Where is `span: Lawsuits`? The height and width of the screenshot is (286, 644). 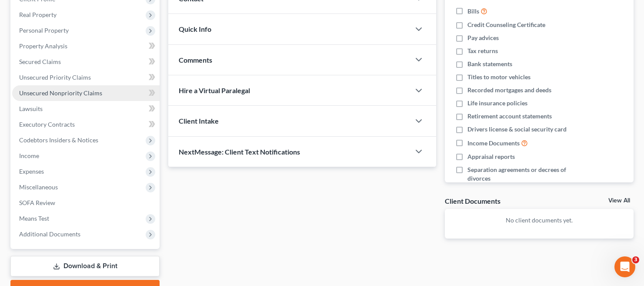
span: Lawsuits is located at coordinates (31, 109).